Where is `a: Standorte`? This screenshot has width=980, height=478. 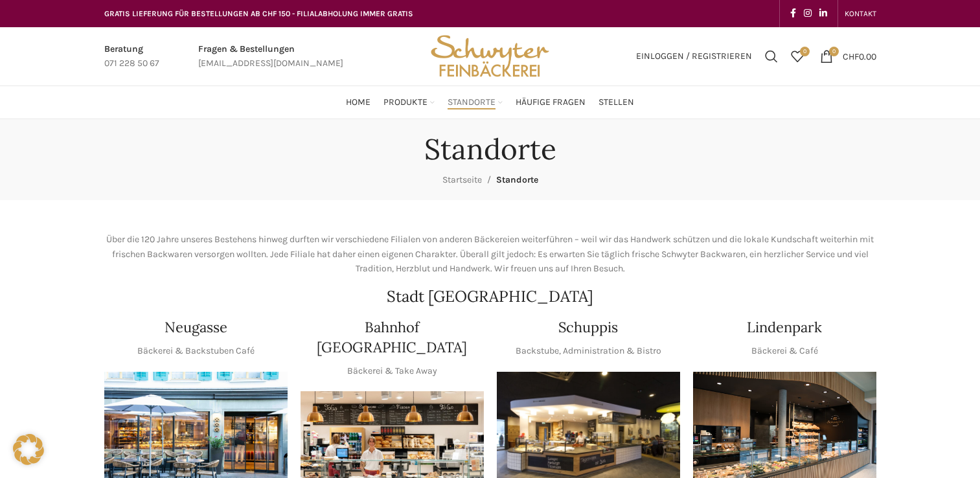
a: Standorte is located at coordinates (475, 102).